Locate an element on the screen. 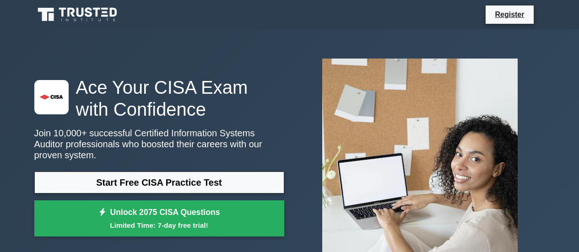 The width and height of the screenshot is (579, 252). h1: Ace Your CISA Exam with Confidence is located at coordinates (159, 98).